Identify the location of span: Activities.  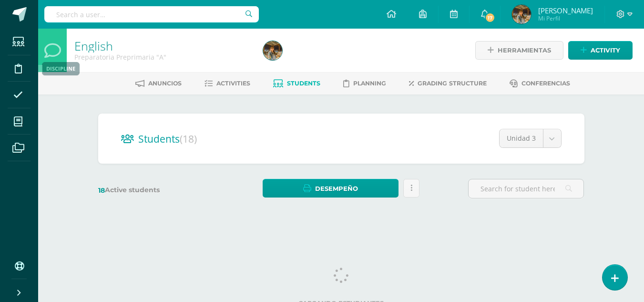
(233, 83).